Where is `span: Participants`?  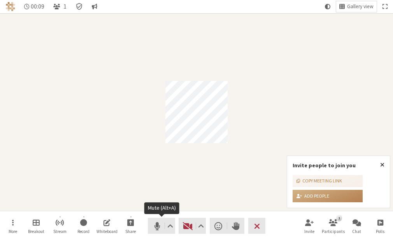
span: Participants is located at coordinates (333, 232).